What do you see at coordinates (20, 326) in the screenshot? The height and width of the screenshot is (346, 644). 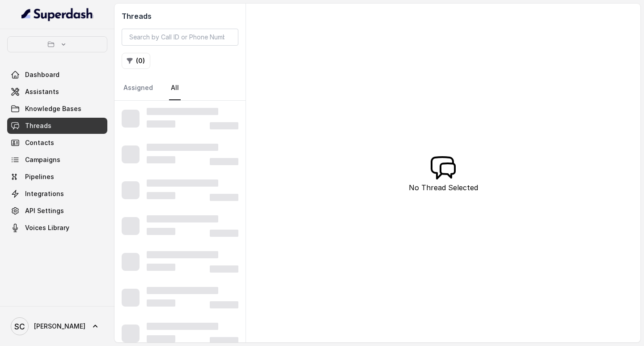 I see `text: SC` at bounding box center [20, 326].